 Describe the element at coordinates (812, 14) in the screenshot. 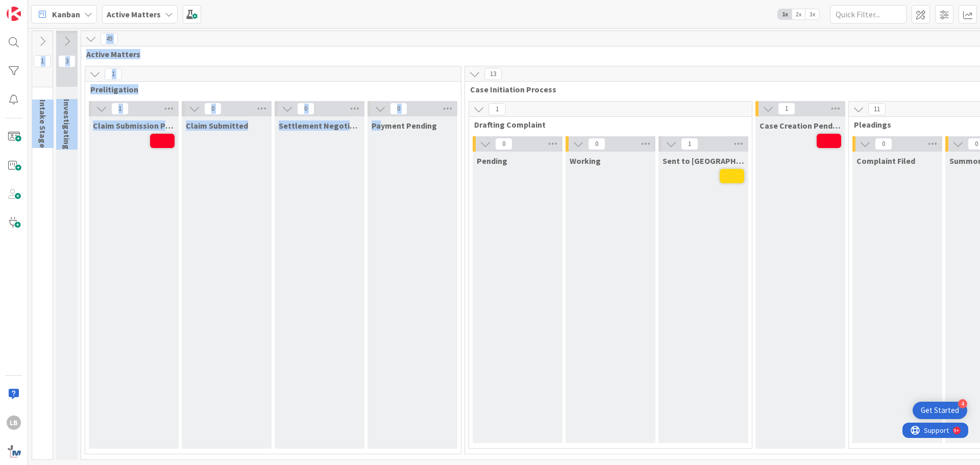

I see `span: 3x` at that location.